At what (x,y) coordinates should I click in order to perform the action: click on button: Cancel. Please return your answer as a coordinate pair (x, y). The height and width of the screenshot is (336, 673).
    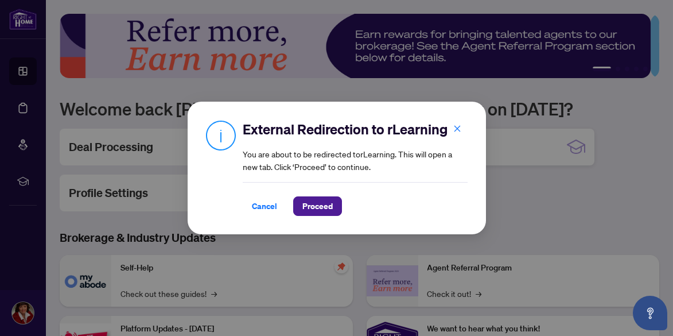
    Looking at the image, I should click on (265, 206).